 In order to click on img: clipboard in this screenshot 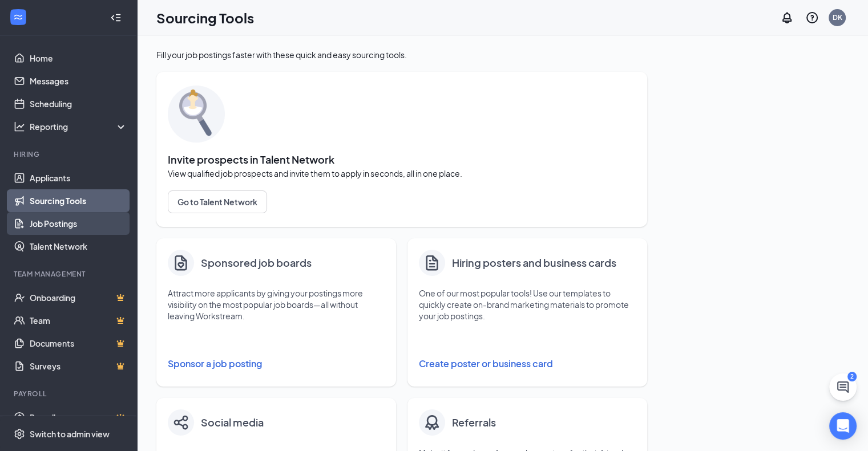, I will do `click(181, 263)`.